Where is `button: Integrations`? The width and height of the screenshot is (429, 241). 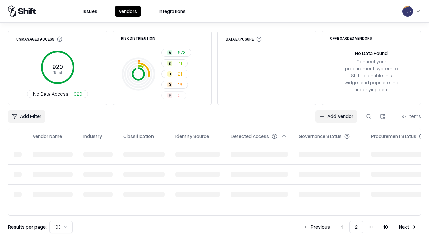
button: Integrations is located at coordinates (172, 11).